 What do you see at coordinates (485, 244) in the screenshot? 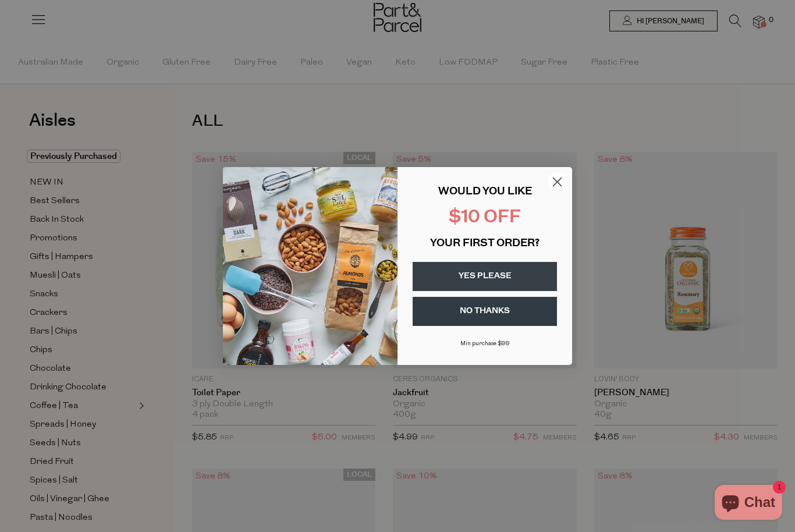
I see `span: YOUR FIRST ORDER?` at bounding box center [485, 244].